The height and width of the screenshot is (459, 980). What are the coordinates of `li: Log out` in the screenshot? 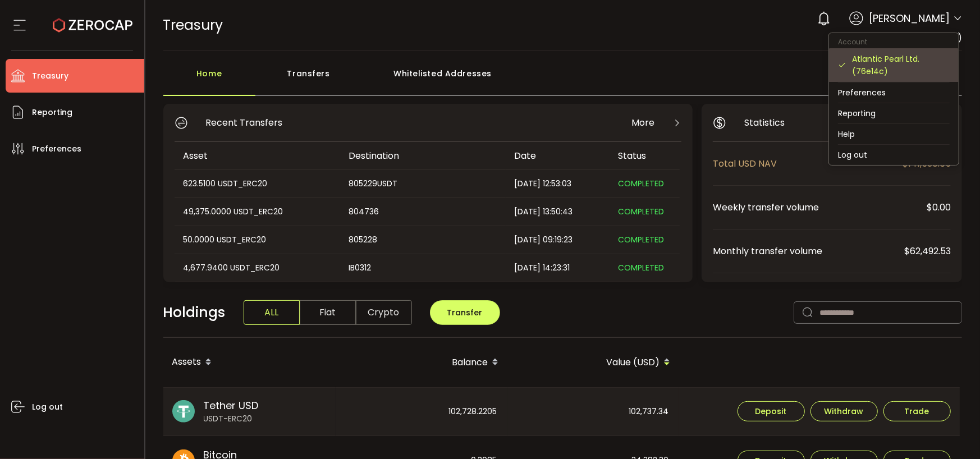 It's located at (893, 155).